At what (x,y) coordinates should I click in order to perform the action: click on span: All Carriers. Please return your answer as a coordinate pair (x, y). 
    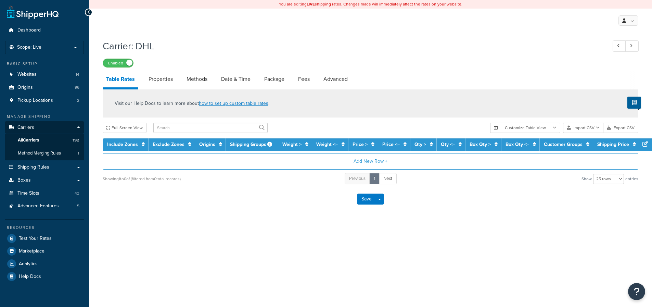
    Looking at the image, I should click on (28, 140).